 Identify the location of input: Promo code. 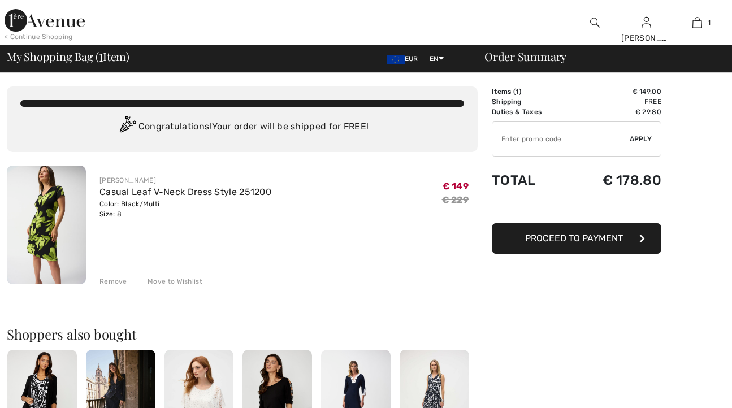
(561, 139).